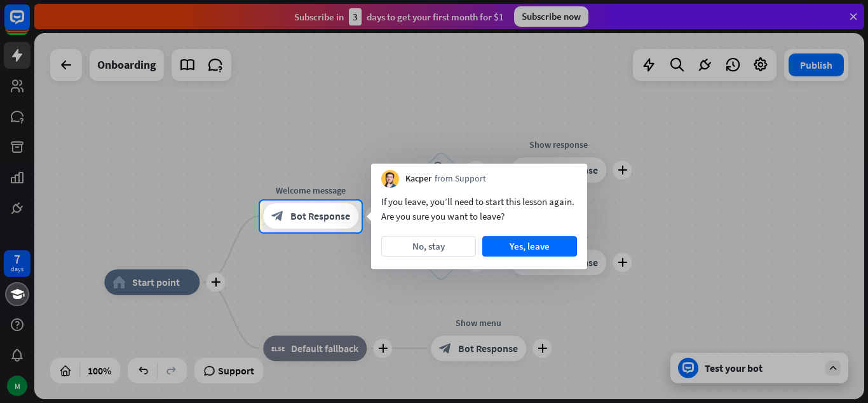  I want to click on span: Bot Response, so click(320, 217).